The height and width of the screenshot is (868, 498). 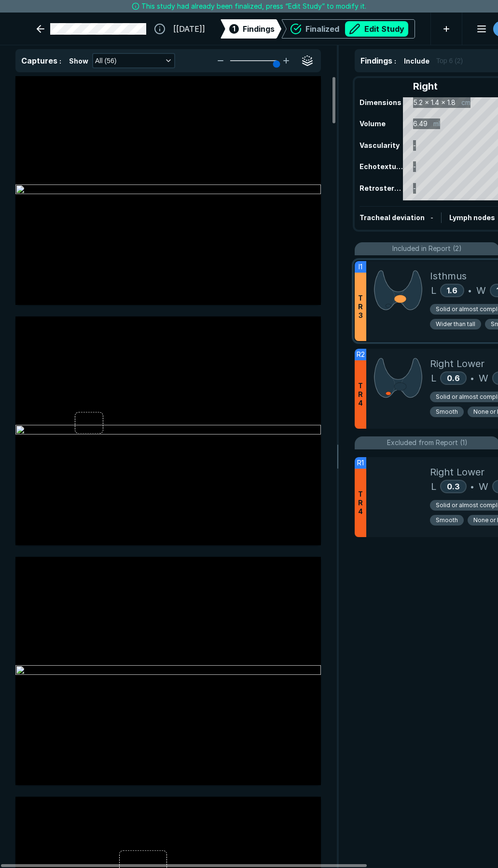 What do you see at coordinates (472, 218) in the screenshot?
I see `span: Lymph nodes` at bounding box center [472, 218].